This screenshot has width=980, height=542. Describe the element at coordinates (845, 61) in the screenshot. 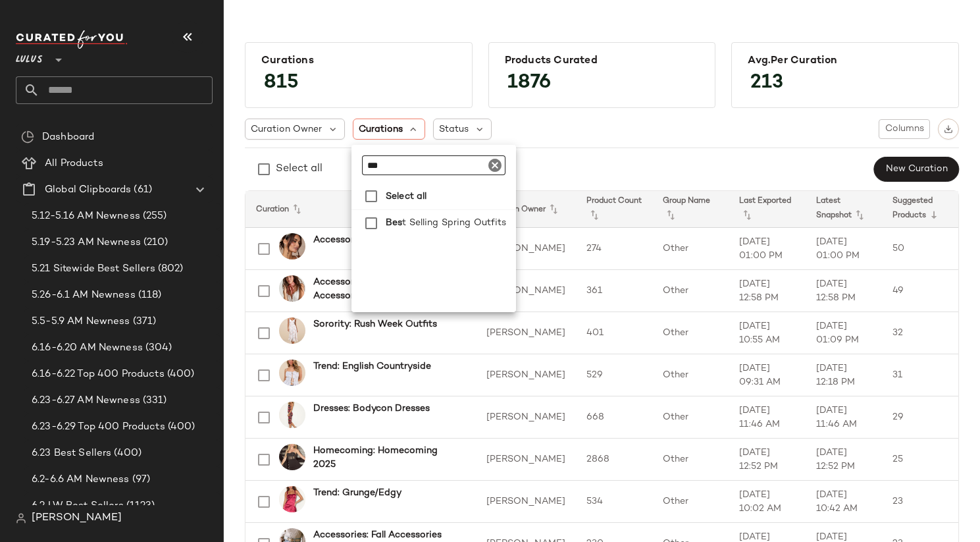

I see `div: Avg.per Curation` at that location.